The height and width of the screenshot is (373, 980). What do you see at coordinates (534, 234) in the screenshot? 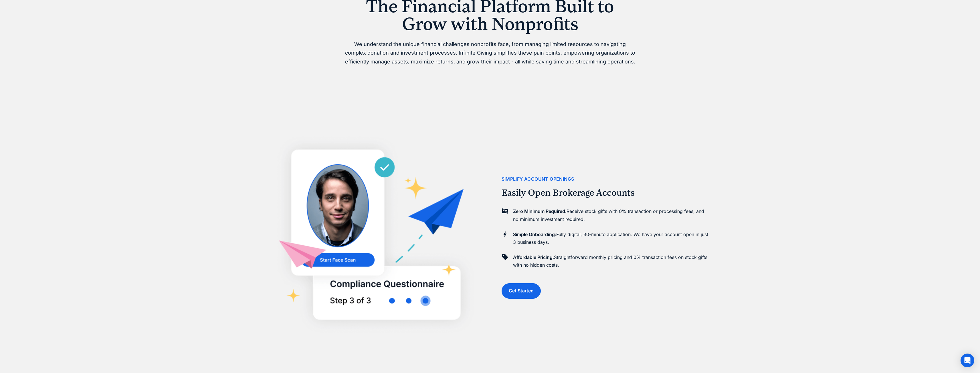
I see `strong: Simple Onboarding:` at bounding box center [534, 234].